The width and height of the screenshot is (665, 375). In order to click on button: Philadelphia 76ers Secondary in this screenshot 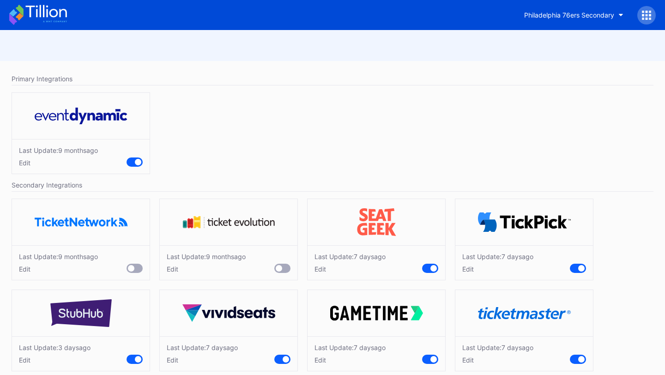, I will do `click(574, 15)`.